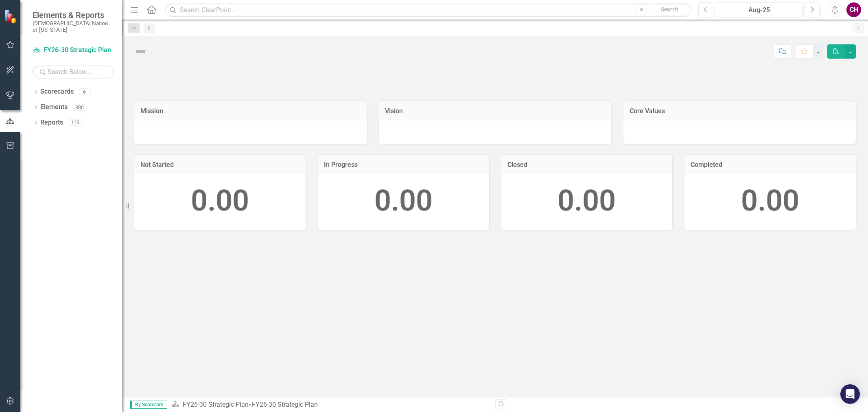 This screenshot has width=868, height=412. Describe the element at coordinates (141, 51) in the screenshot. I see `img: Not Defined` at that location.